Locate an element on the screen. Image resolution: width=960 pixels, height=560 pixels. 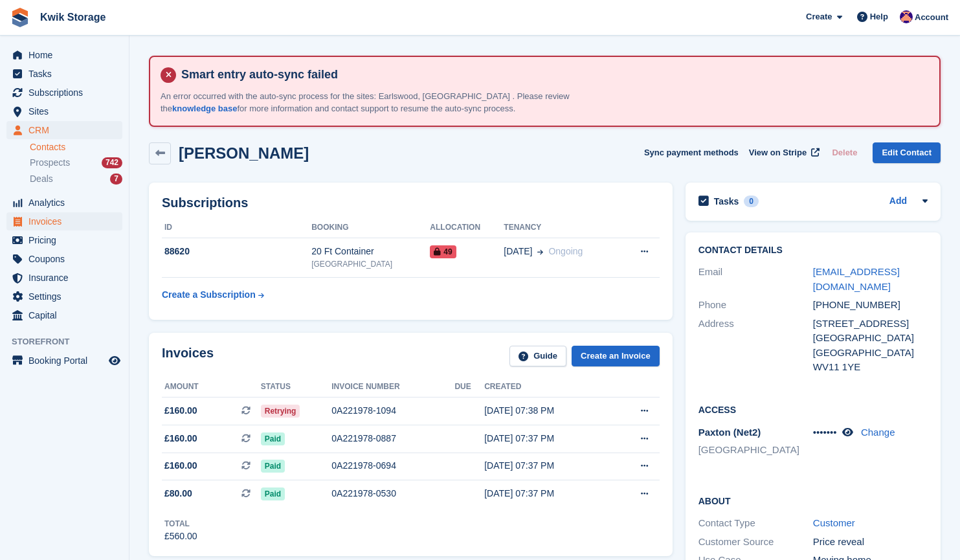
div: Customer Source is located at coordinates (755, 542).